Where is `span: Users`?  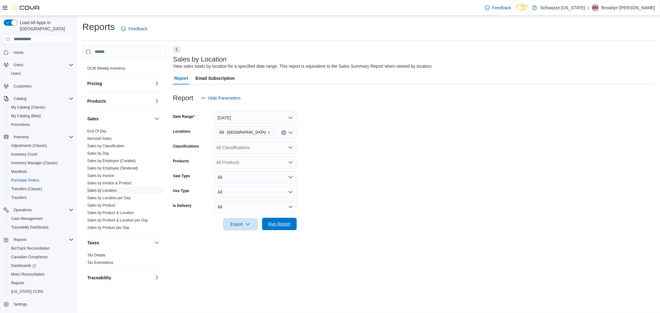
span: Users is located at coordinates (41, 74).